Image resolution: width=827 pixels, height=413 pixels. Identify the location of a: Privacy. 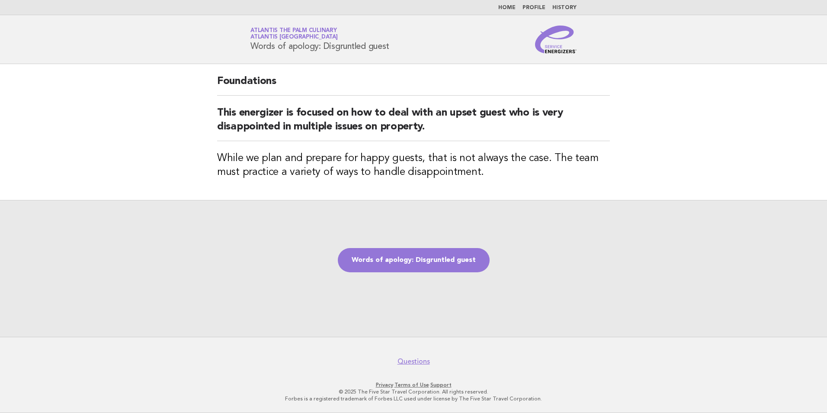
(385, 385).